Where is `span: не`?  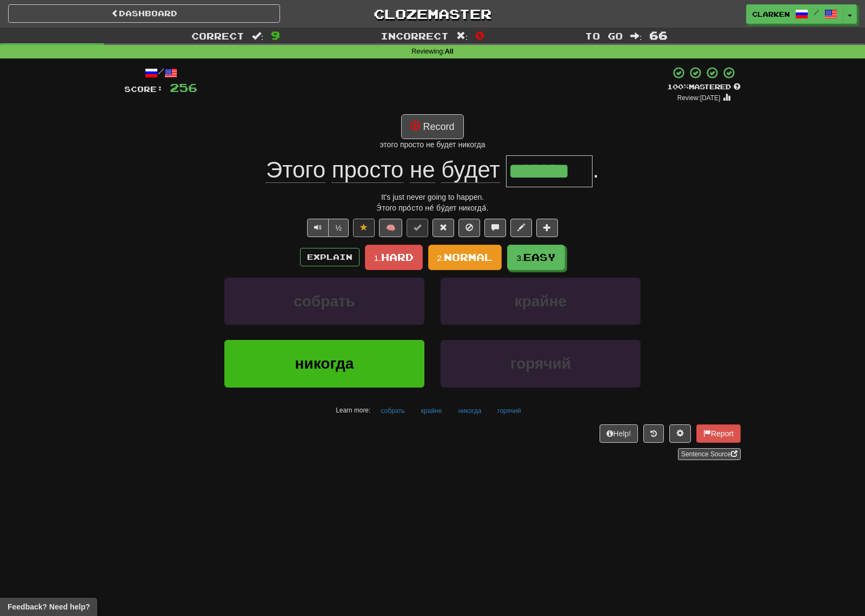
span: не is located at coordinates (422, 170).